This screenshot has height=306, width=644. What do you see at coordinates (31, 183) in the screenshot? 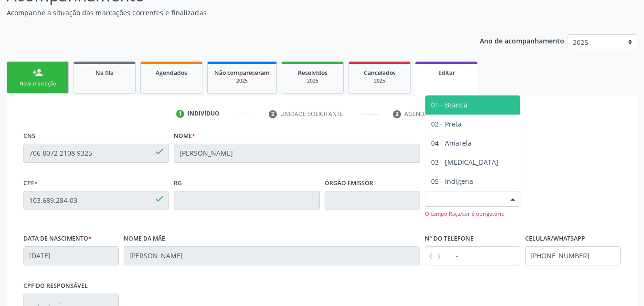
I see `label: CPF` at bounding box center [31, 183].